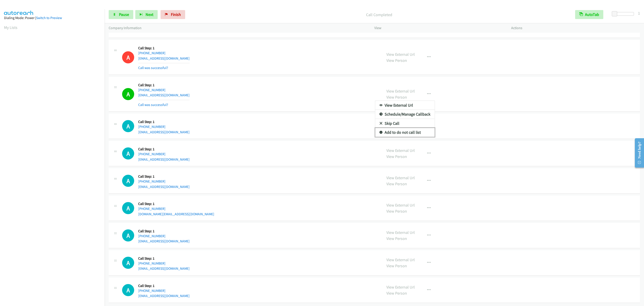  Describe the element at coordinates (53, 18) in the screenshot. I see `div: Dialing Mode: Power |` at that location.